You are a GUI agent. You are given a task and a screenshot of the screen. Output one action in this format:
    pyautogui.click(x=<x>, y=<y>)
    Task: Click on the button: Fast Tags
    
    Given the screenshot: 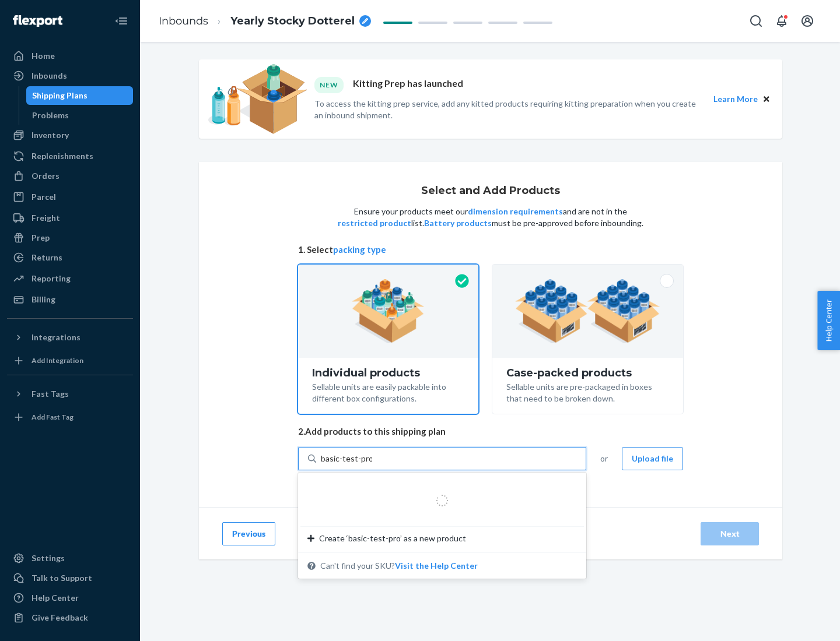 What is the action you would take?
    pyautogui.click(x=70, y=395)
    